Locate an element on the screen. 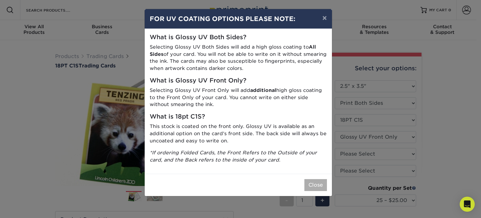 The image size is (481, 218). h4: FOR UV COATING OPTIONS PLEASE NOTE: is located at coordinates (238, 19).